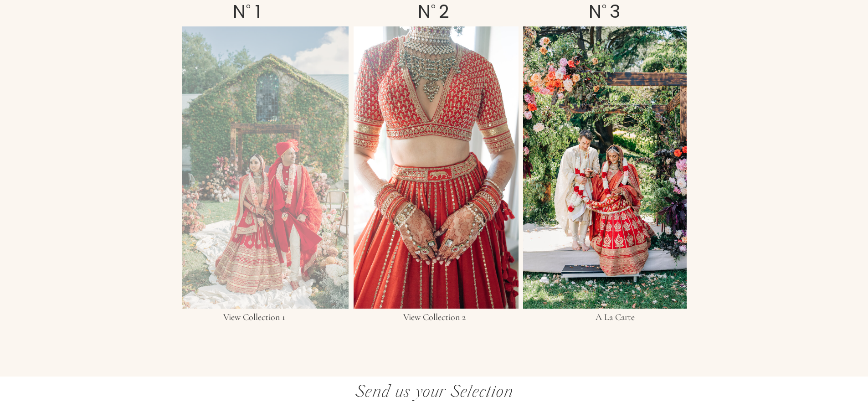  I want to click on h1: Send us your Selection, so click(434, 392).